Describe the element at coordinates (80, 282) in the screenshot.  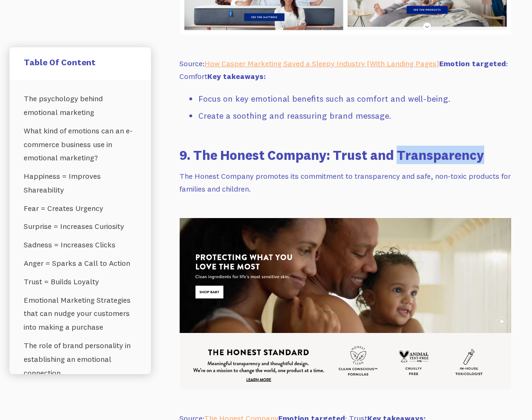
I see `a: Trust = Builds Loyalty` at that location.